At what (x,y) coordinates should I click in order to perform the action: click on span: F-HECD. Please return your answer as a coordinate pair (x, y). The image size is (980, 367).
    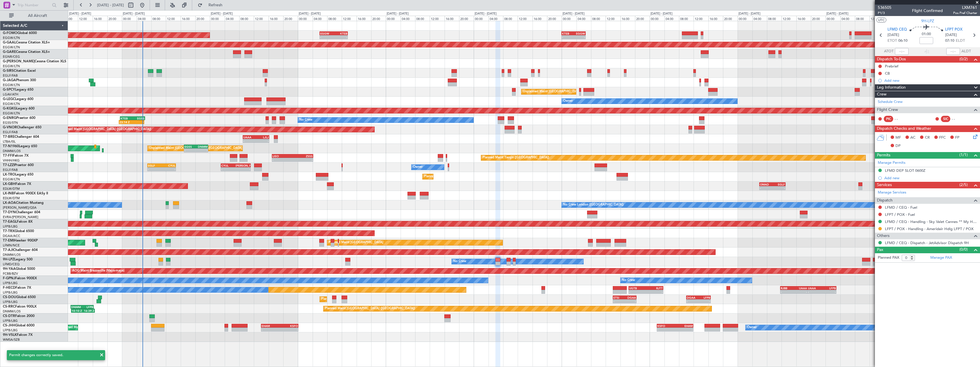
    Looking at the image, I should click on (9, 287).